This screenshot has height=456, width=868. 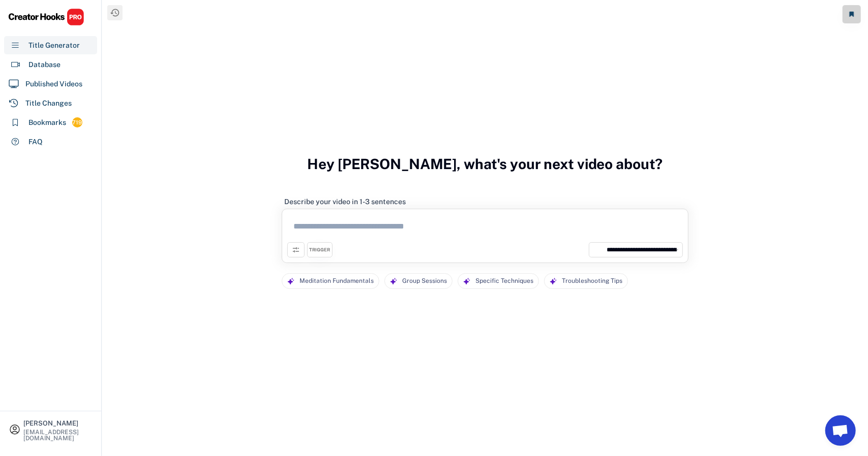 I want to click on img: CHPRO%20Logo.svg, so click(x=46, y=17).